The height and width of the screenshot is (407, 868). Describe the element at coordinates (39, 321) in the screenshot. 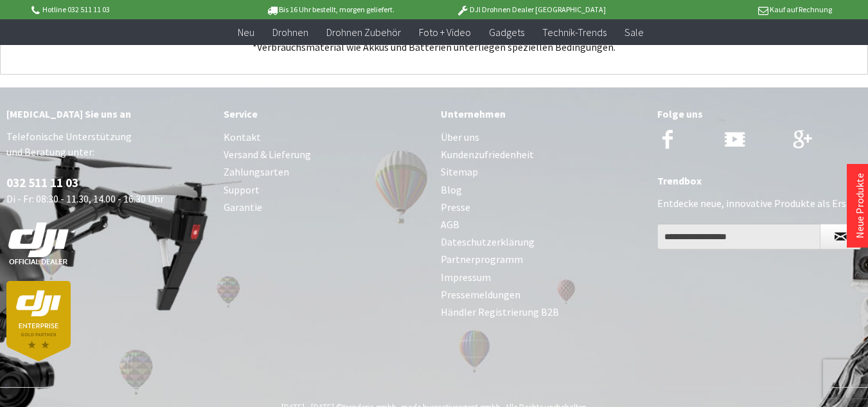

I see `img: dji-partner-enterprise_goldLoJgYOWPUIEBO.png` at that location.